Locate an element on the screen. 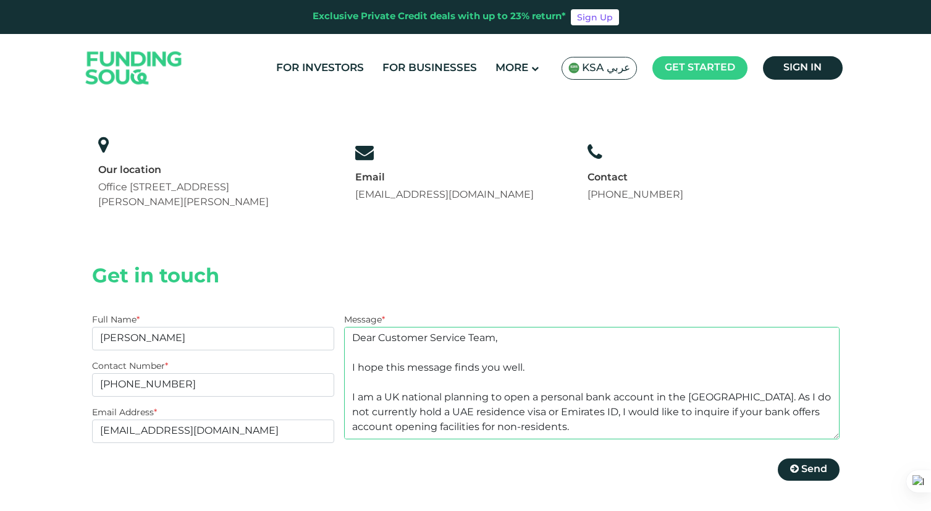 This screenshot has width=931, height=511. a: For Businesses is located at coordinates (429, 68).